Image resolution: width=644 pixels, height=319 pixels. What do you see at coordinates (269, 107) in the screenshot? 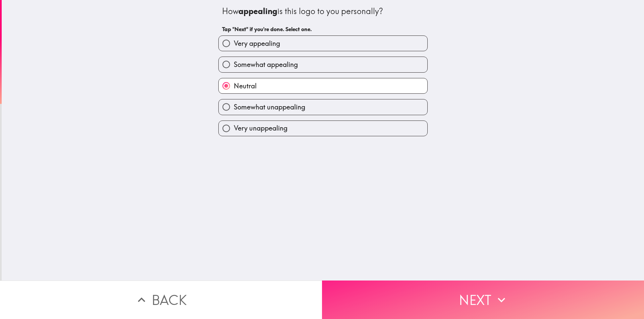
I see `span: Somewhat unappealing` at bounding box center [269, 107].